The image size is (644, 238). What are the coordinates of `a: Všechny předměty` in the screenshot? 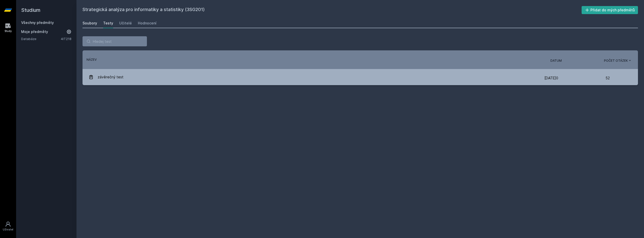 It's located at (37, 22).